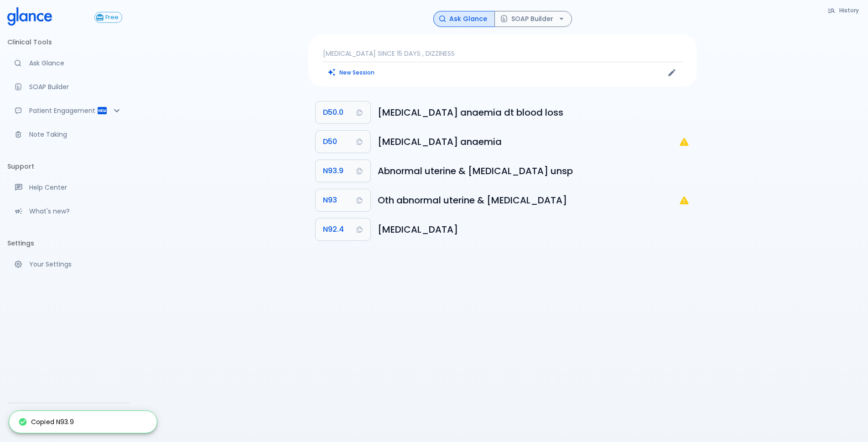  Describe the element at coordinates (76, 86) in the screenshot. I see `p: SOAP Builder` at that location.